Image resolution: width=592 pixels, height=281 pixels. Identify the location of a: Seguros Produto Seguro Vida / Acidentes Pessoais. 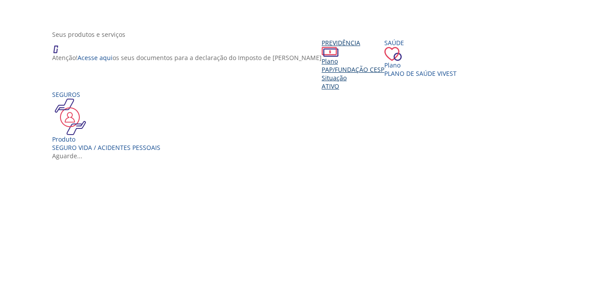
(106, 121).